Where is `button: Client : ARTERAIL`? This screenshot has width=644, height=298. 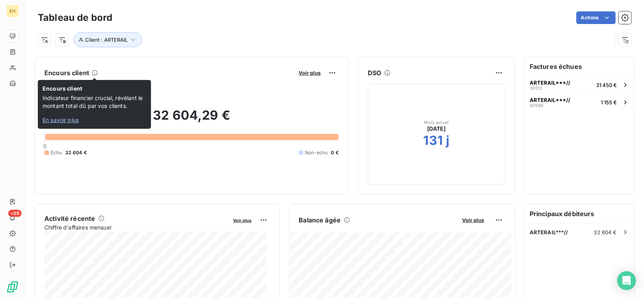
button: Client : ARTERAIL is located at coordinates (108, 40).